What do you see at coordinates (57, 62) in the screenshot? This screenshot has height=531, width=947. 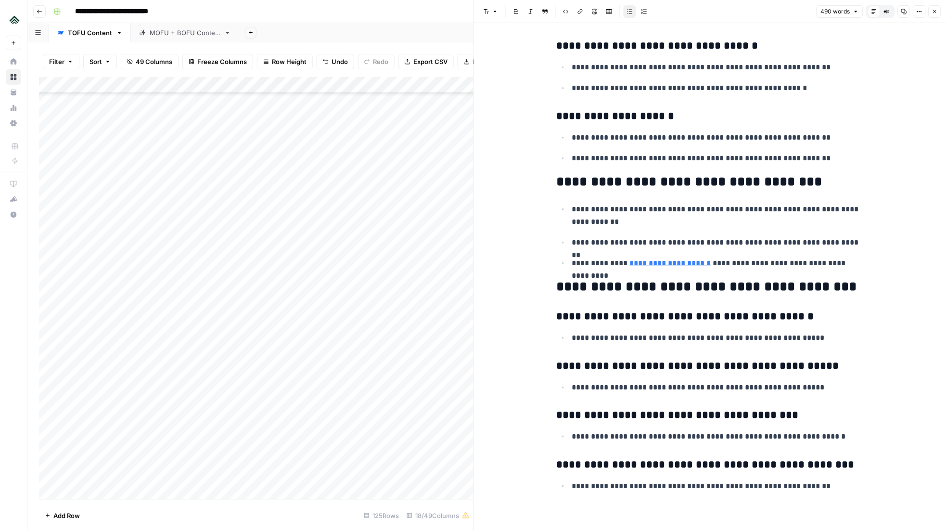 I see `span: Filter` at bounding box center [57, 62].